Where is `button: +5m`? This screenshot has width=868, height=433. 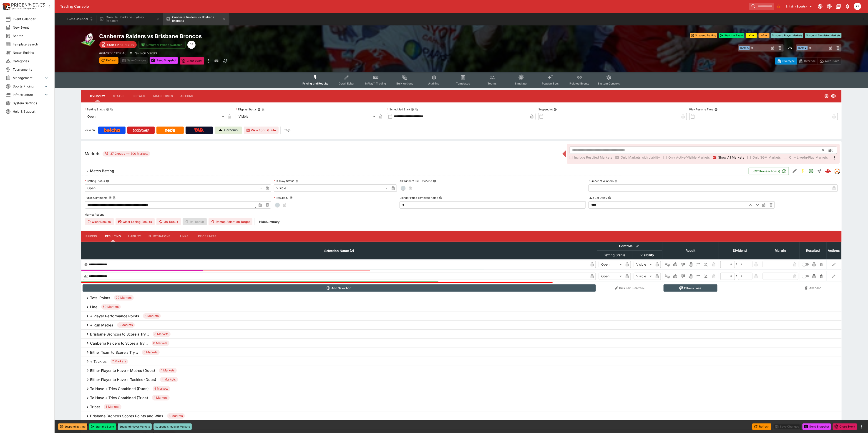 button: +5m is located at coordinates (764, 35).